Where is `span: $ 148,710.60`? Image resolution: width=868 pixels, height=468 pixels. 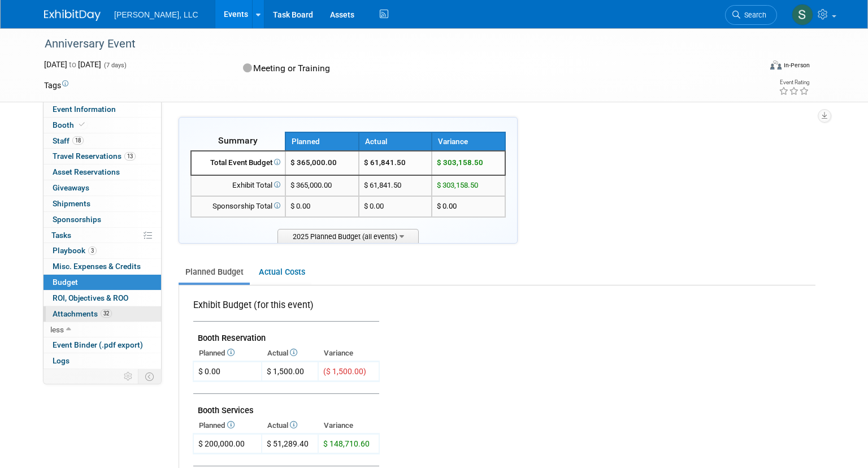 span: $ 148,710.60 is located at coordinates (346, 444).